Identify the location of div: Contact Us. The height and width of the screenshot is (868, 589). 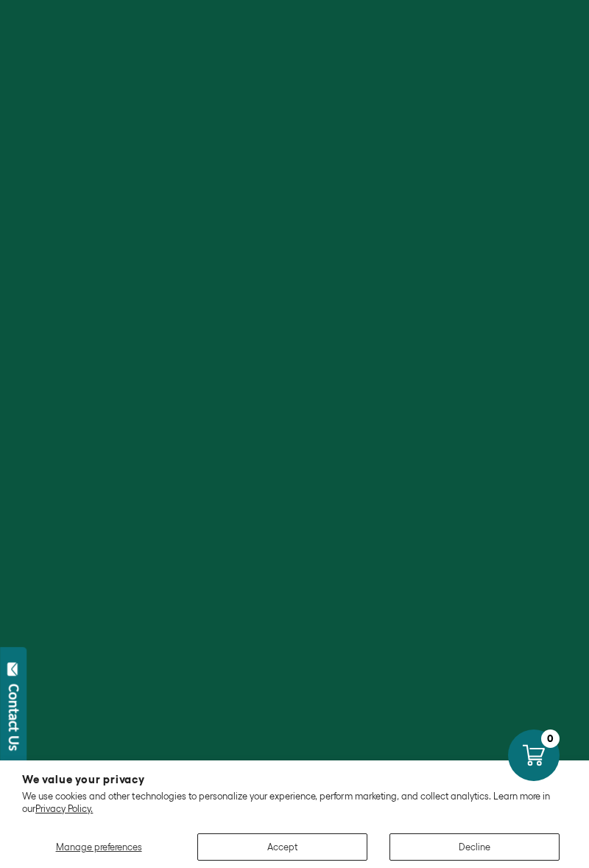
(14, 717).